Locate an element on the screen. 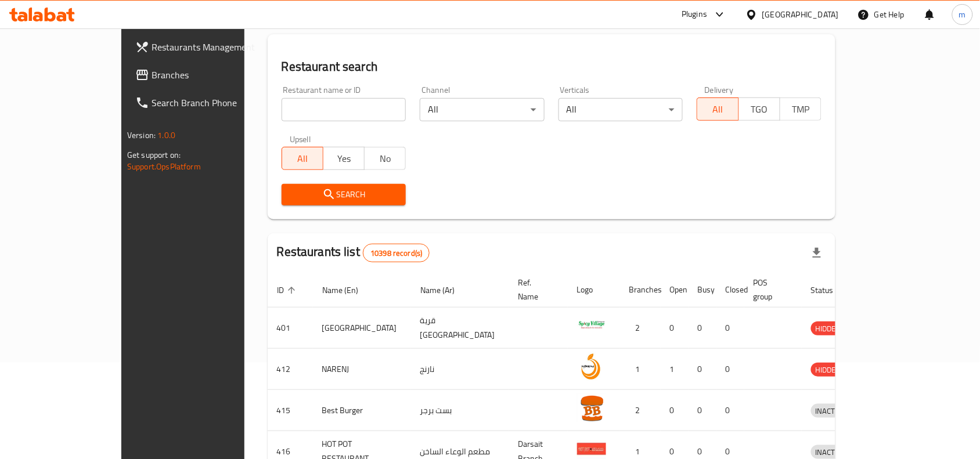 The image size is (980, 459). span: Version: is located at coordinates (141, 135).